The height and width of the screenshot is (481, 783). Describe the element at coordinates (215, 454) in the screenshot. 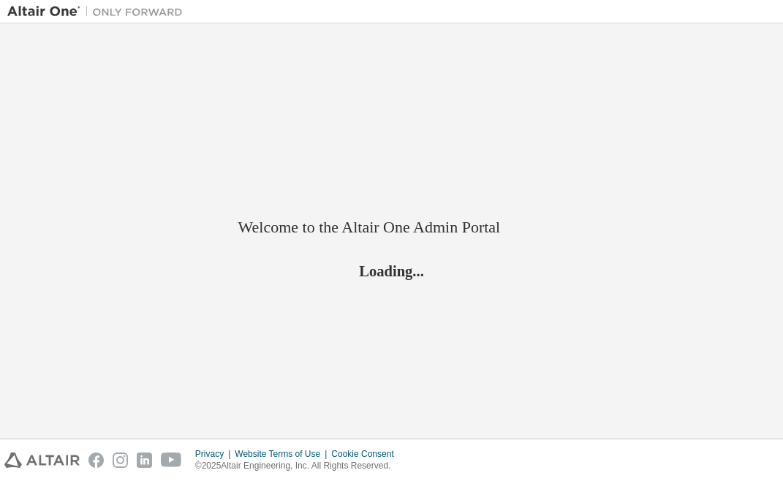

I see `div: Privacy` at that location.